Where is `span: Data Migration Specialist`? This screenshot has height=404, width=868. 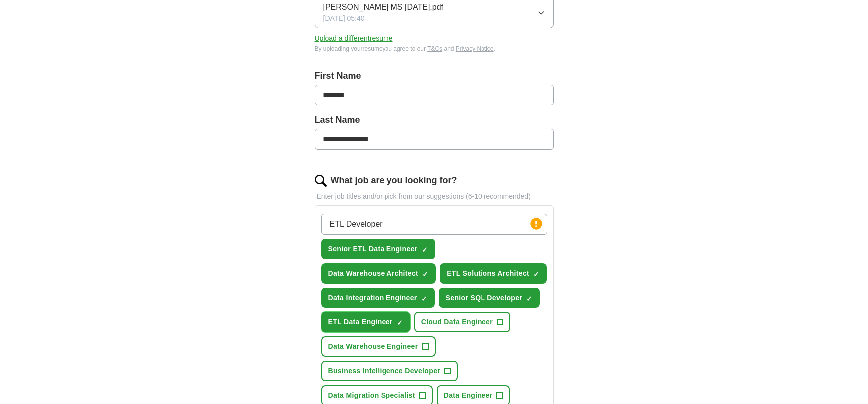 span: Data Migration Specialist is located at coordinates (371, 395).